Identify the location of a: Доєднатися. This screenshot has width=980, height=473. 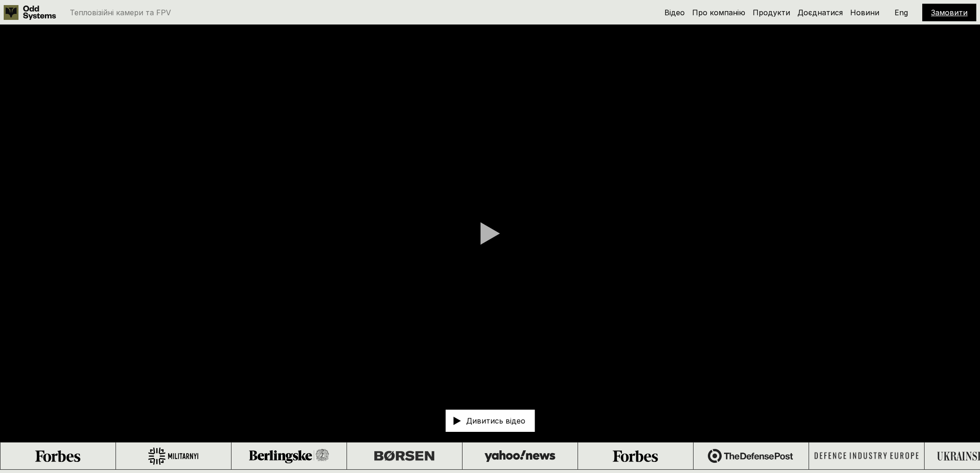
(820, 12).